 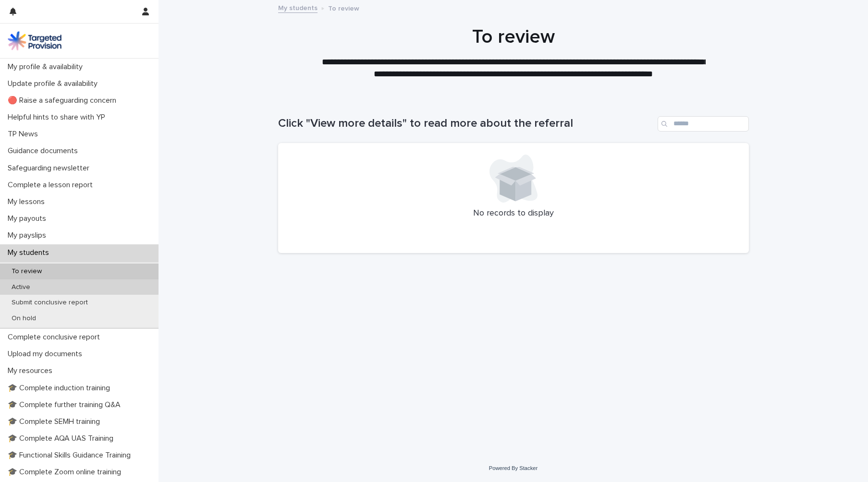 I want to click on p: My lessons, so click(x=28, y=202).